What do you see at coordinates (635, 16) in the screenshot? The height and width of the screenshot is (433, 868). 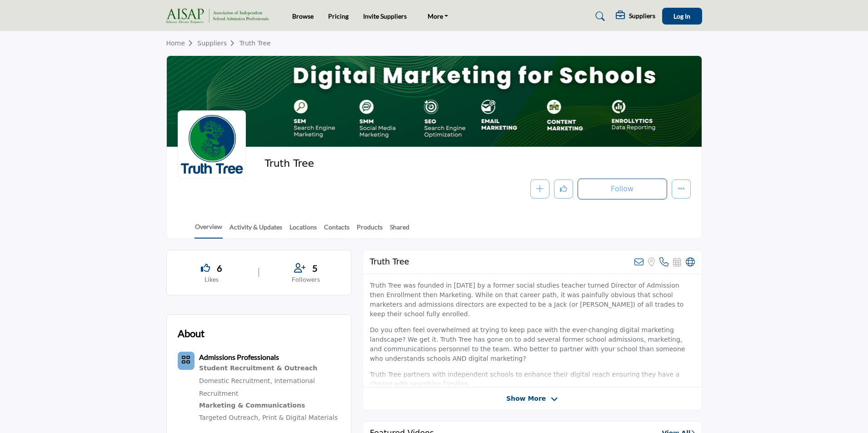 I see `div: Suppliers` at bounding box center [635, 16].